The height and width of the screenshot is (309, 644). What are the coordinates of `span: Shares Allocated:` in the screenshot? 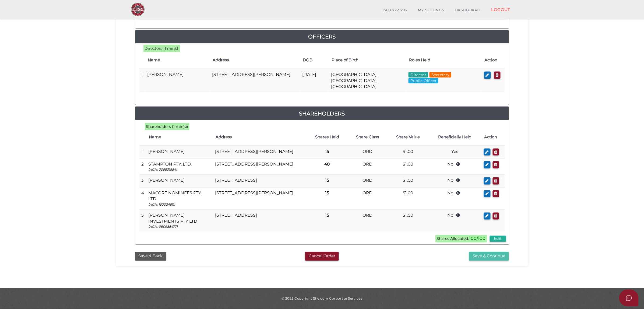 It's located at (461, 238).